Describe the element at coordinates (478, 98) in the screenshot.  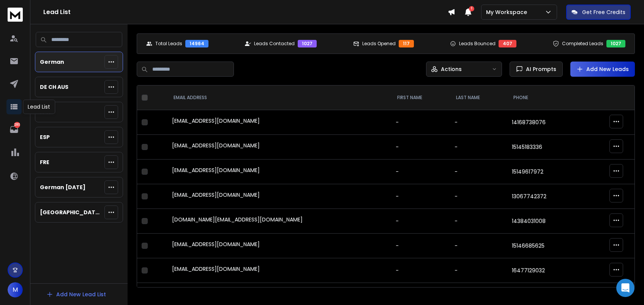
I see `th: LAST NAME` at that location.